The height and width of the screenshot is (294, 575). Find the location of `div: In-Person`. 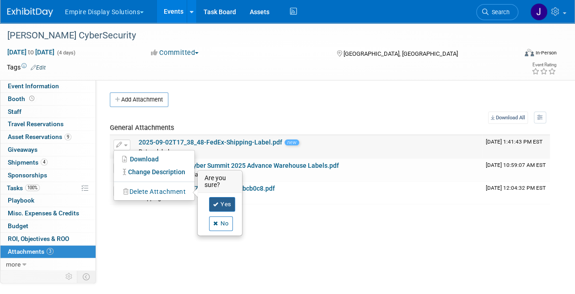

div: In-Person is located at coordinates (546, 53).